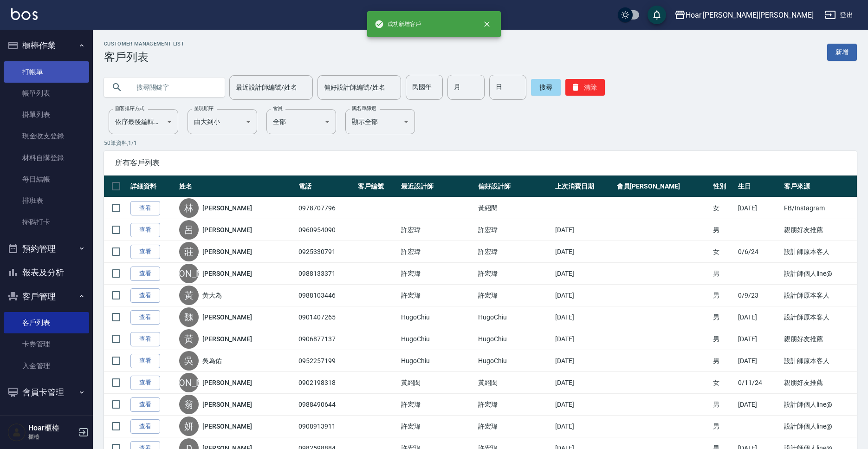 The image size is (868, 449). What do you see at coordinates (325, 208) in the screenshot?
I see `td: 0978707796` at bounding box center [325, 208].